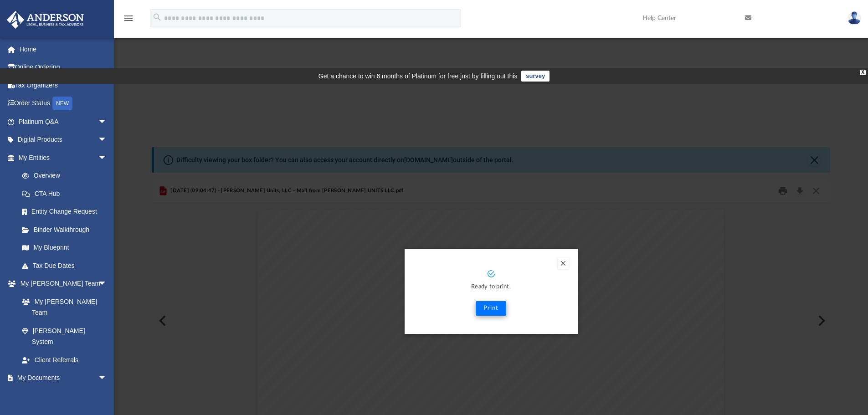 The image size is (868, 415). What do you see at coordinates (61, 378) in the screenshot?
I see `a: My Documentsarrow_drop_down` at bounding box center [61, 378].